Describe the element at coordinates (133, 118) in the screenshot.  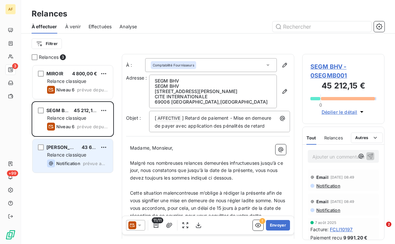
I see `span: Objet :` at that location.